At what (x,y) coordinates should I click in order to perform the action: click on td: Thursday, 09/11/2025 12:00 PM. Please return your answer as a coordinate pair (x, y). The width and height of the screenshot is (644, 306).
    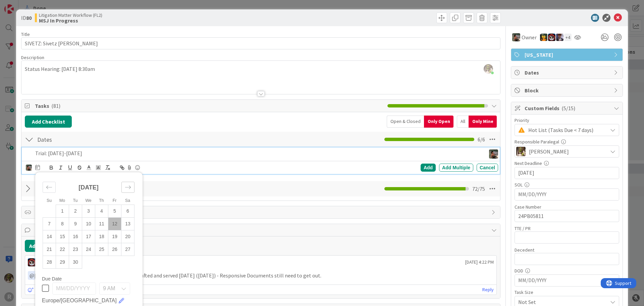
    Looking at the image, I should click on (101, 224).